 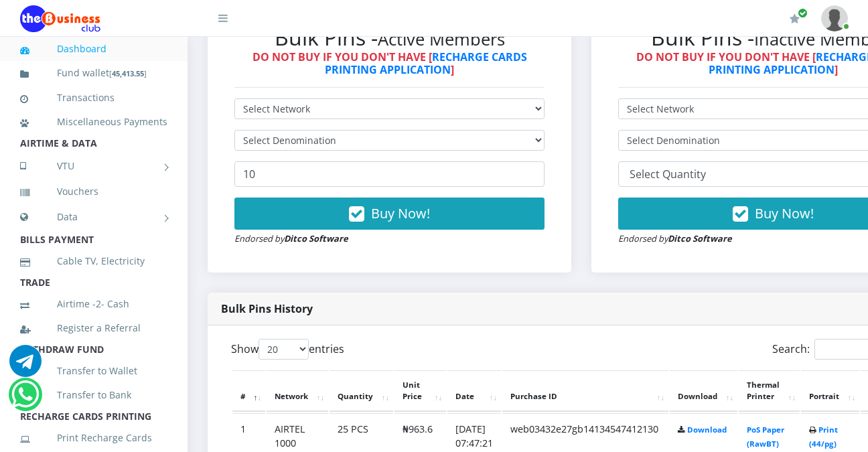 What do you see at coordinates (94, 165) in the screenshot?
I see `a: VTU` at bounding box center [94, 165].